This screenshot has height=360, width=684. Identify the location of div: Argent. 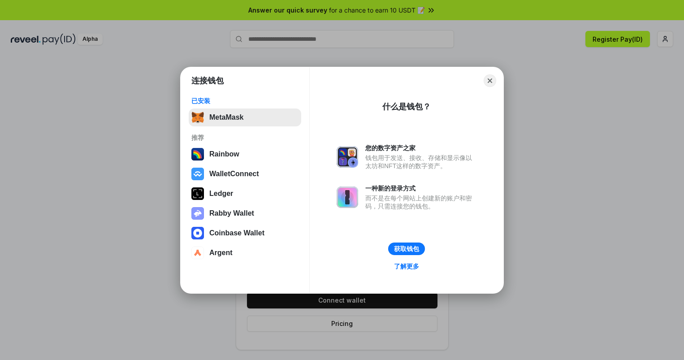
(221, 253).